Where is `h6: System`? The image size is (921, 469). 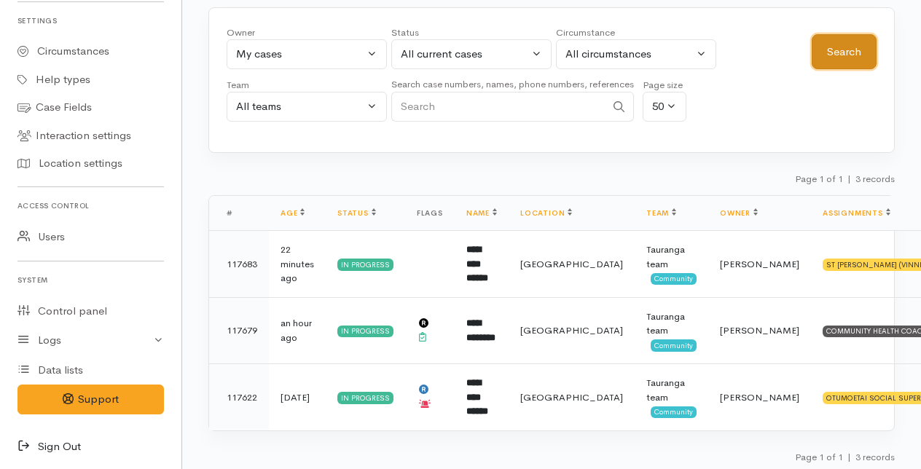
h6: System is located at coordinates (90, 280).